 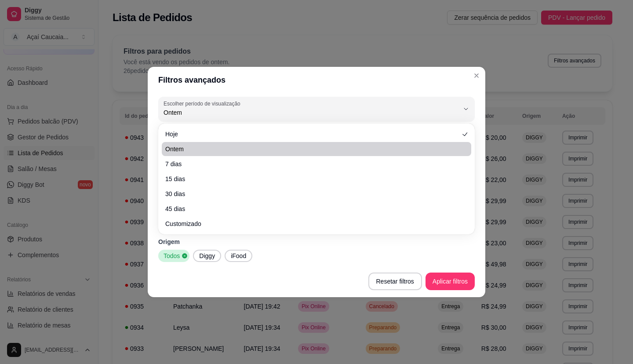 I want to click on label: Escolher período de visualização, so click(x=203, y=103).